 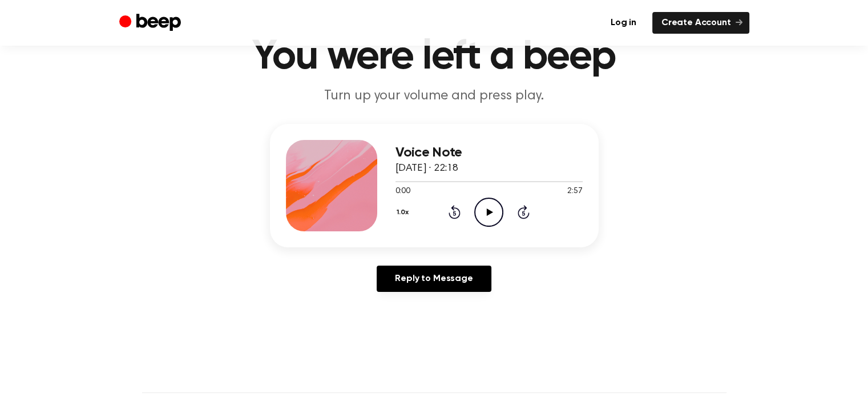 What do you see at coordinates (575, 192) in the screenshot?
I see `span: 2:57` at bounding box center [575, 192].